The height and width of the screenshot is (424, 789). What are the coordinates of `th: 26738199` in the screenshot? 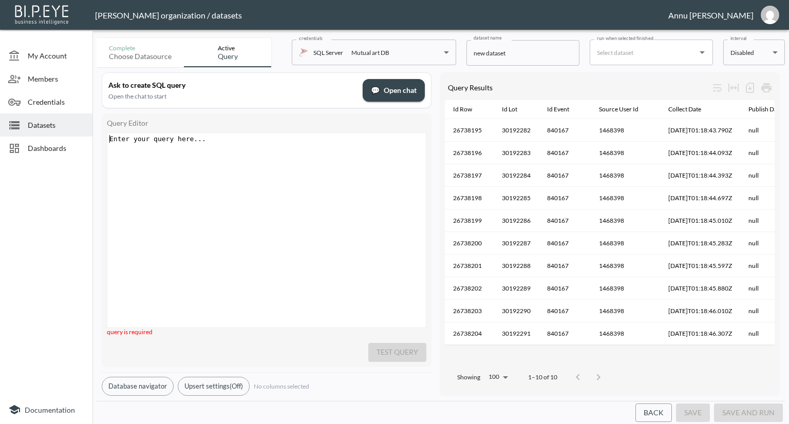 It's located at (469, 221).